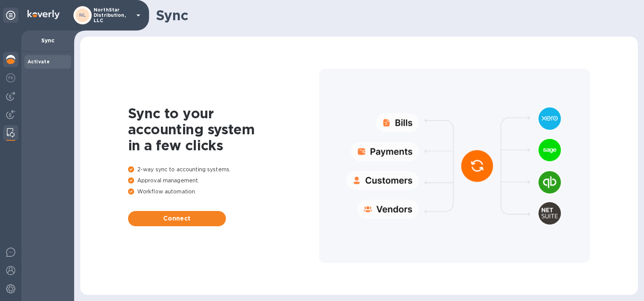 The image size is (644, 301). Describe the element at coordinates (224, 130) in the screenshot. I see `h1: Sync to your accounting system in a few clicks` at that location.